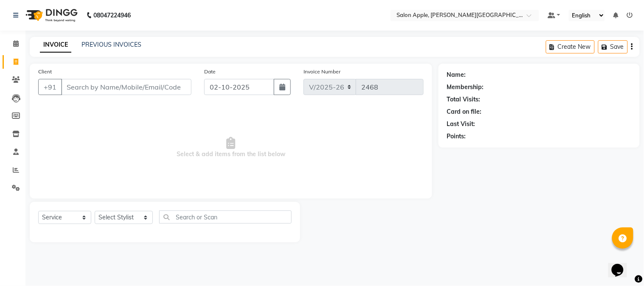 The height and width of the screenshot is (286, 644). What do you see at coordinates (464, 100) in the screenshot?
I see `div: Total Visits:` at bounding box center [464, 100].